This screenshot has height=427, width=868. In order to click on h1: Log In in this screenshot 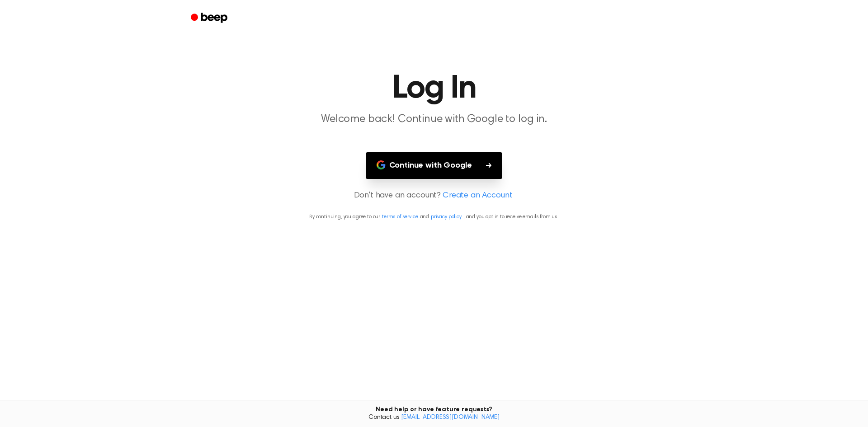, I will do `click(434, 88)`.